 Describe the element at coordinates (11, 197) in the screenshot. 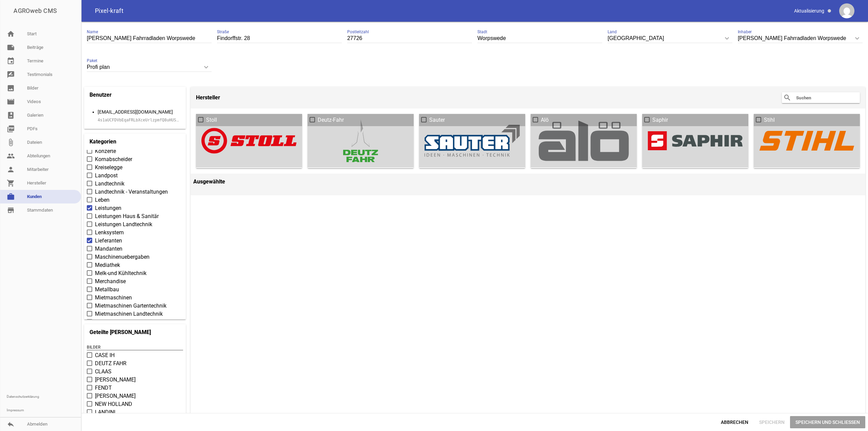

I see `i: work` at that location.